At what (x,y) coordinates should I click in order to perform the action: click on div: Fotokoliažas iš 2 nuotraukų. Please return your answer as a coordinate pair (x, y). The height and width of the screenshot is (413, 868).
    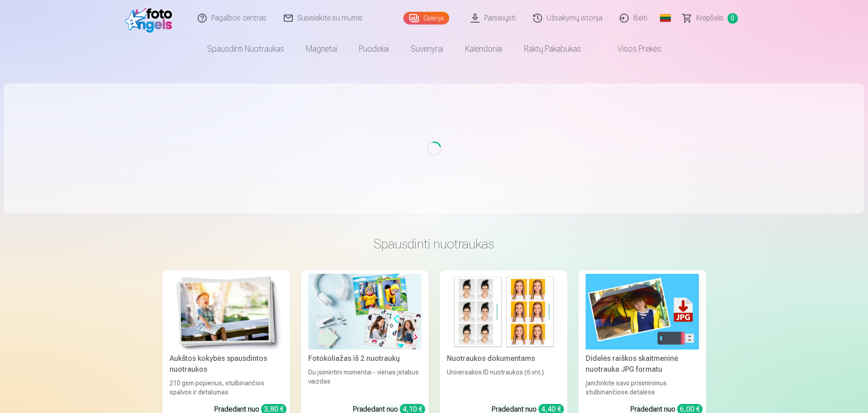
    Looking at the image, I should click on (365, 359).